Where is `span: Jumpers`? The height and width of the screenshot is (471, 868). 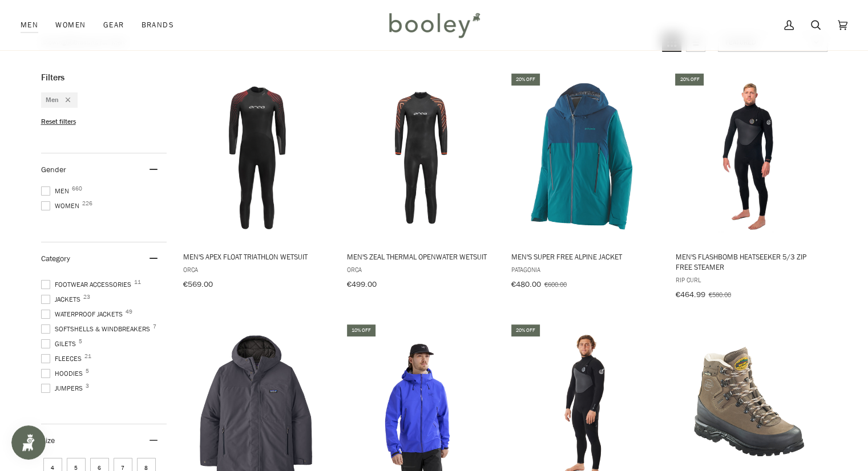
span: Jumpers is located at coordinates (63, 389).